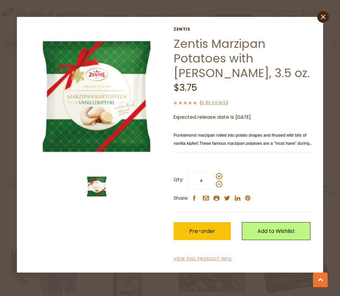 The width and height of the screenshot is (340, 296). I want to click on span: Share:, so click(181, 198).